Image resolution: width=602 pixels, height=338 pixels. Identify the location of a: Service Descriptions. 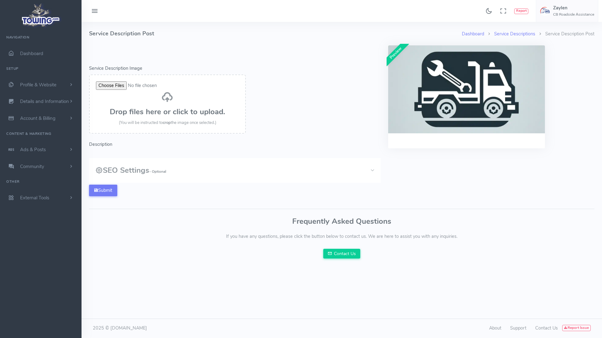
(514, 34).